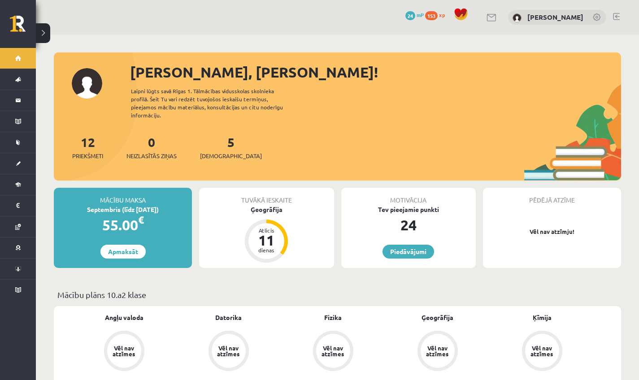 Image resolution: width=639 pixels, height=380 pixels. Describe the element at coordinates (23, 27) in the screenshot. I see `a: Rīgas 1. Tālmācības vidusskola` at that location.